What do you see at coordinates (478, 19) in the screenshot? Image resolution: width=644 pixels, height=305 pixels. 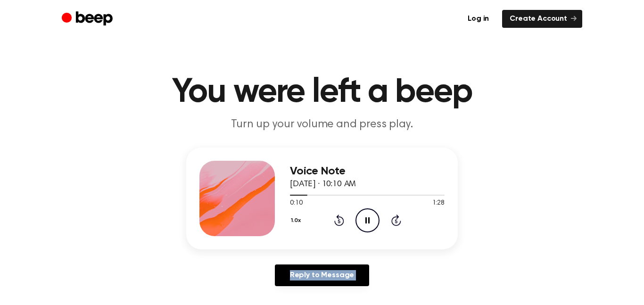 I see `a: Log in` at bounding box center [478, 19].